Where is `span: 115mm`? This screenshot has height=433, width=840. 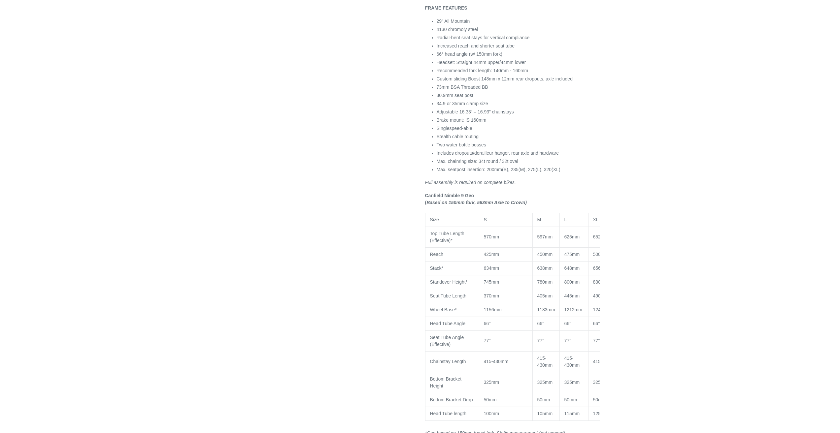 span: 115mm is located at coordinates (572, 414).